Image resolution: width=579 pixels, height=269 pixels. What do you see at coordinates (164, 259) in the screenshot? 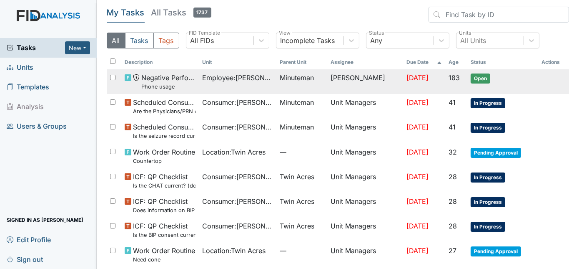
I see `small: Need cone` at bounding box center [164, 259].